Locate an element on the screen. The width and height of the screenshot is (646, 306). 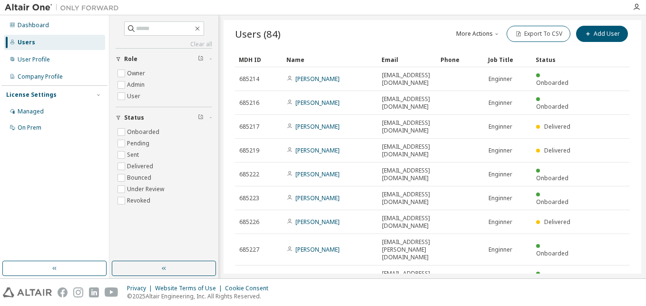
span: Status is located at coordinates (134, 118).